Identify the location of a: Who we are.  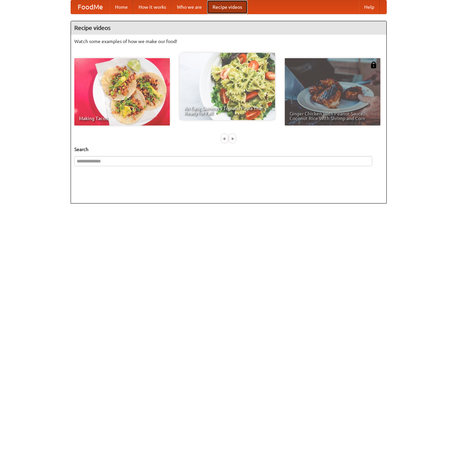
(189, 7).